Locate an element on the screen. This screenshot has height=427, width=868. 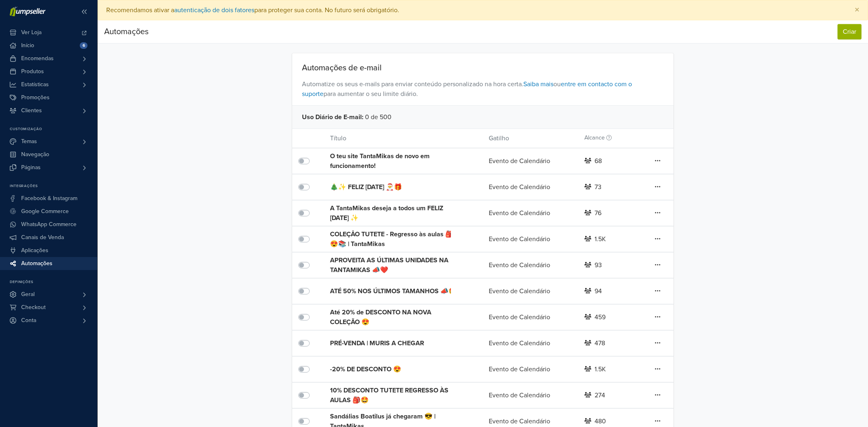
div: 76 is located at coordinates (598, 213).